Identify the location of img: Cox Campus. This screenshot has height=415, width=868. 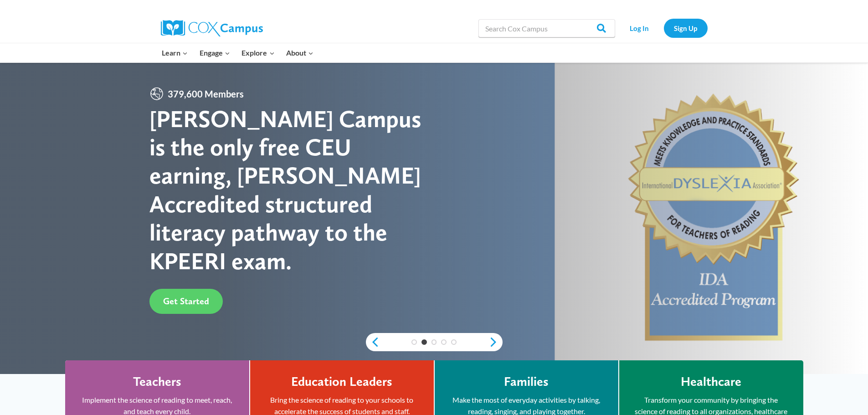
(212, 28).